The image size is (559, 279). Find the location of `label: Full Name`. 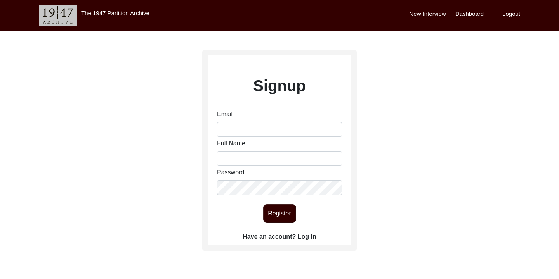

label: Full Name is located at coordinates (231, 144).